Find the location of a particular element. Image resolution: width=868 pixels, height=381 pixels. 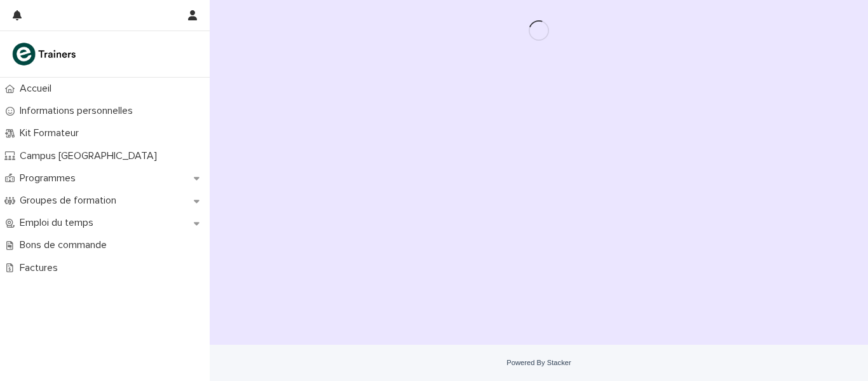

a: Powered By Stacker is located at coordinates (538, 362).